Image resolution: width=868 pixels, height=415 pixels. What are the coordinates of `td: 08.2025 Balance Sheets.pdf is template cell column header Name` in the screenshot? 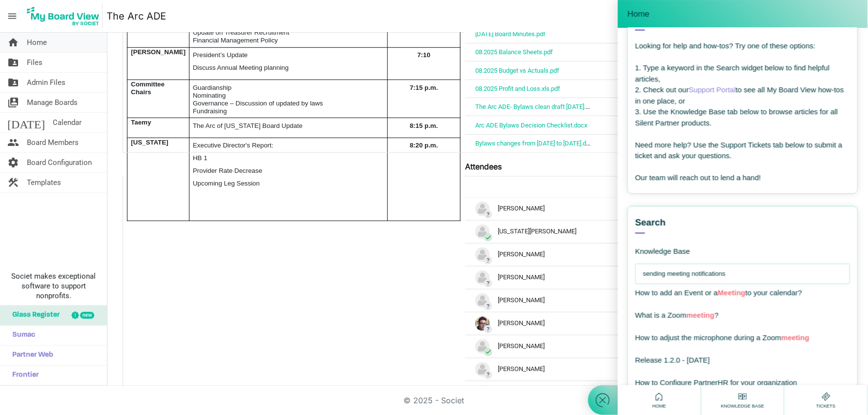 It's located at (533, 52).